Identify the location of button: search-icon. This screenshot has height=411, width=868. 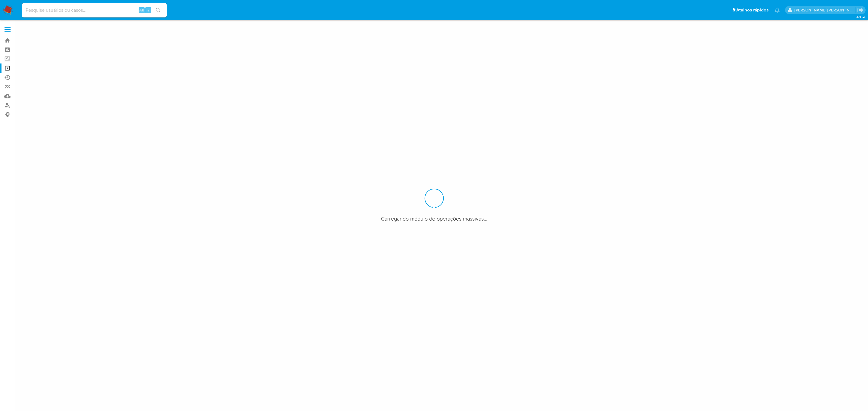
(158, 10).